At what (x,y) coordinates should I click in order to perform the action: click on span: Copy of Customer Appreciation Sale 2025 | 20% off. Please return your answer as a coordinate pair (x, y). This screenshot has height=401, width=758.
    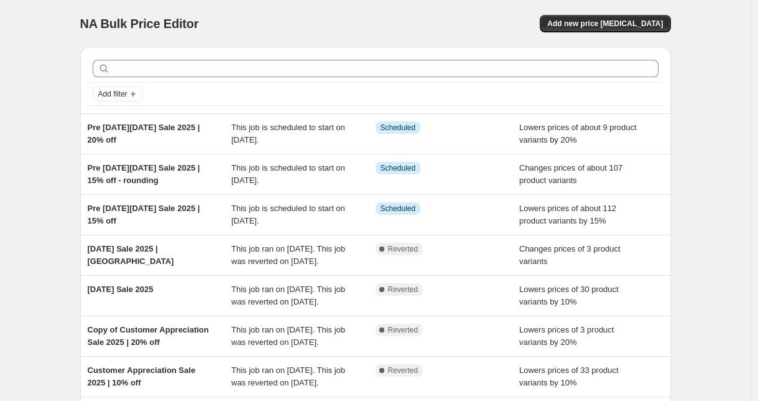
    Looking at the image, I should click on (148, 335).